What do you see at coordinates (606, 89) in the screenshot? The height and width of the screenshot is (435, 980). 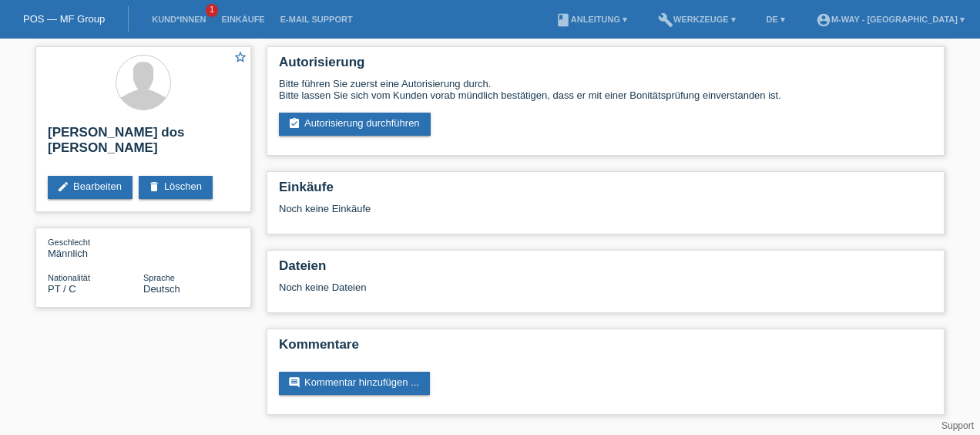 I see `div: Bitte führen Sie zuerst eine Autorisierung durch. Bitte lassen Sie sich vom Kunden vorab mündlich...` at bounding box center [606, 89].